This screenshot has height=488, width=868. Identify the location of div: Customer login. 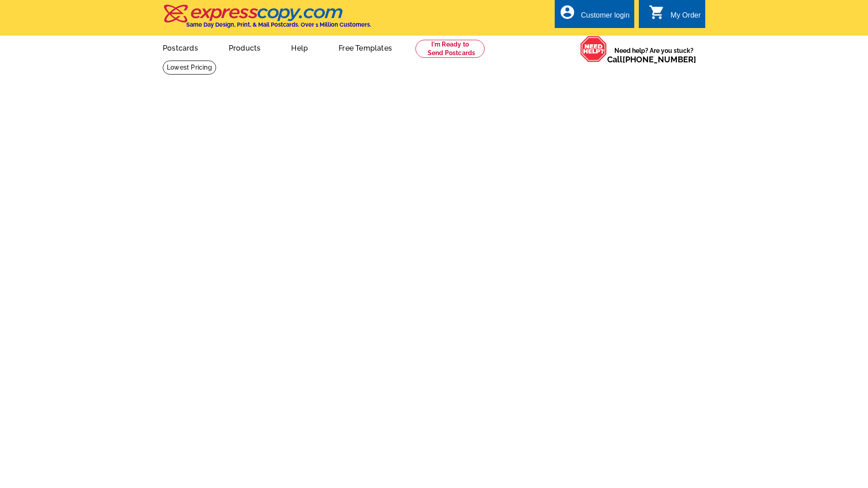
(606, 18).